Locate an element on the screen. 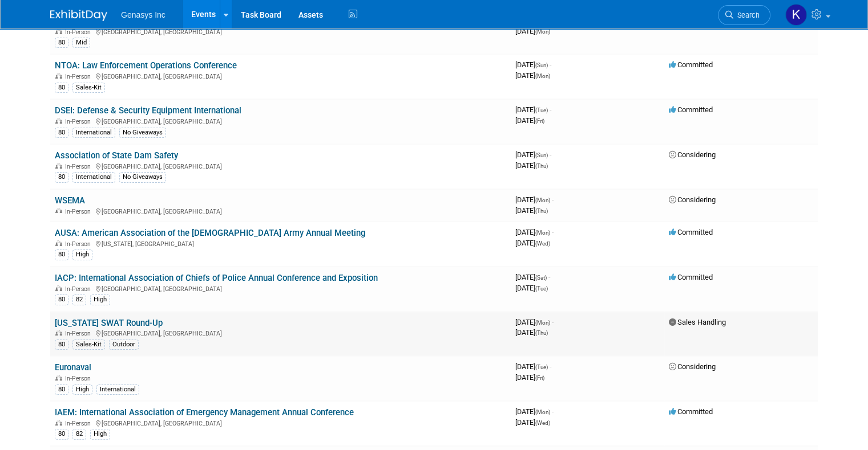 This screenshot has height=450, width=868. a: IACP: International Association of Chiefs of Police Annual Conference and Exposition is located at coordinates (216, 278).